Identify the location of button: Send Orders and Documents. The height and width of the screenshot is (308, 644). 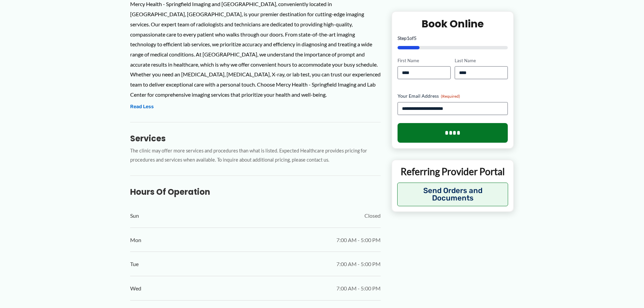
(453, 194).